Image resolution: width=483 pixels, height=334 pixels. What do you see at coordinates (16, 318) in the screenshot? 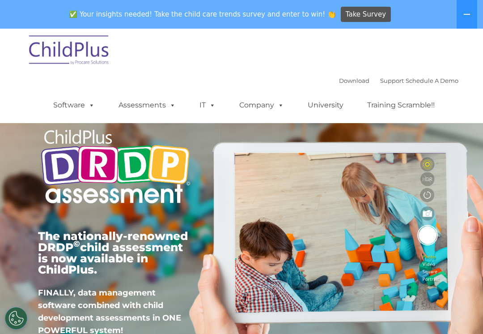
I see `button: Cookies Settings` at bounding box center [16, 318].